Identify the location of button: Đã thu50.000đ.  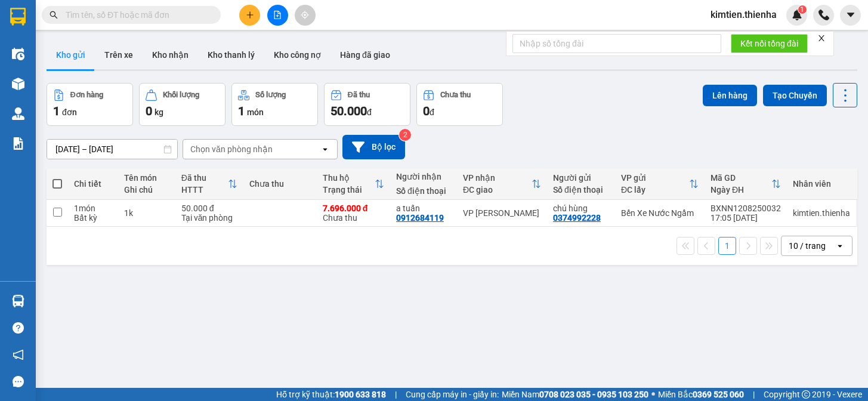
(367, 105).